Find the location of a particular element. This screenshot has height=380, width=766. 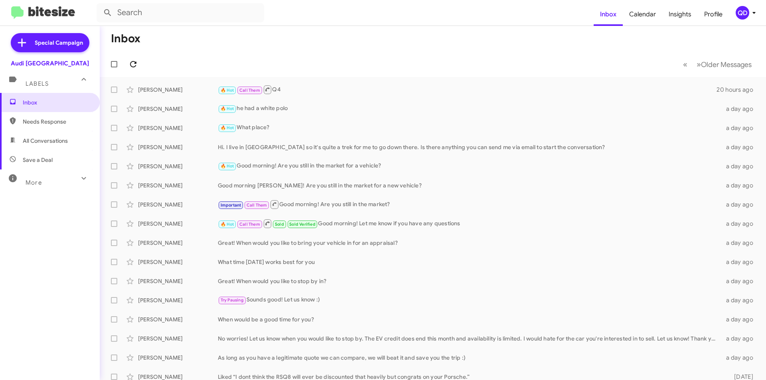

span: Save a Deal is located at coordinates (38, 160).